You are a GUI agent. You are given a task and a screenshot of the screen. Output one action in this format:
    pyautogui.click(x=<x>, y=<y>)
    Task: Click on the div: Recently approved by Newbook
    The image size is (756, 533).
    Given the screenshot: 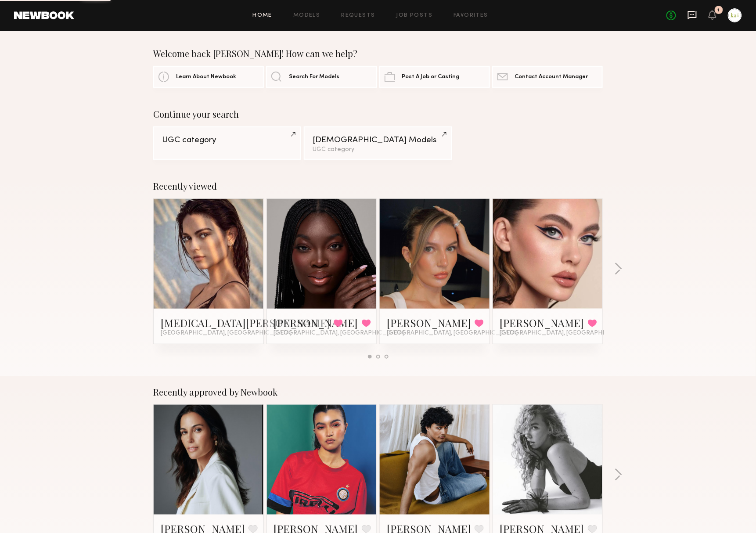 What is the action you would take?
    pyautogui.click(x=378, y=392)
    